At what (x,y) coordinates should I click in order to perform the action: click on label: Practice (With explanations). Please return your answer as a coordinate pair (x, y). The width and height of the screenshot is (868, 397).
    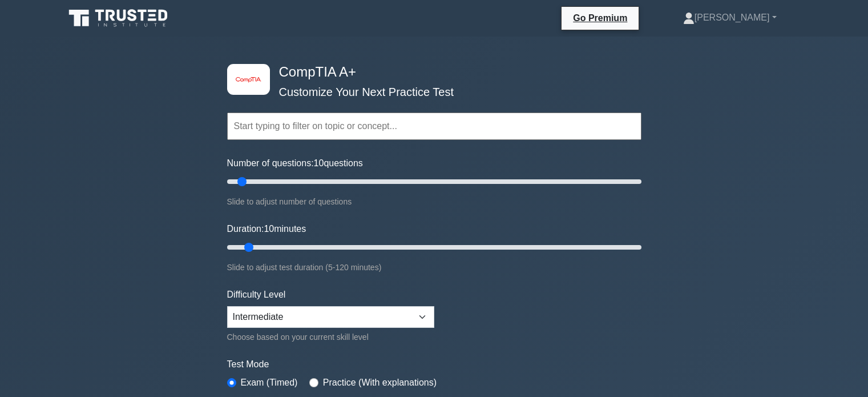
    Looking at the image, I should click on (380, 383).